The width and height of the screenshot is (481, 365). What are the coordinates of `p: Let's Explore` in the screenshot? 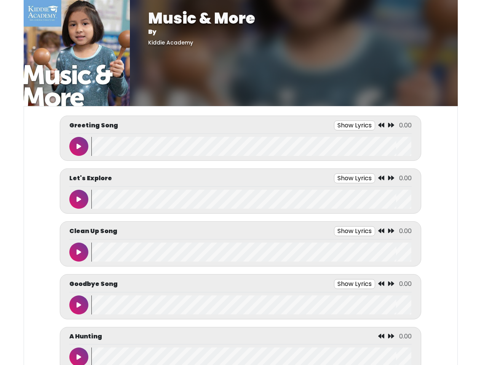 It's located at (91, 179).